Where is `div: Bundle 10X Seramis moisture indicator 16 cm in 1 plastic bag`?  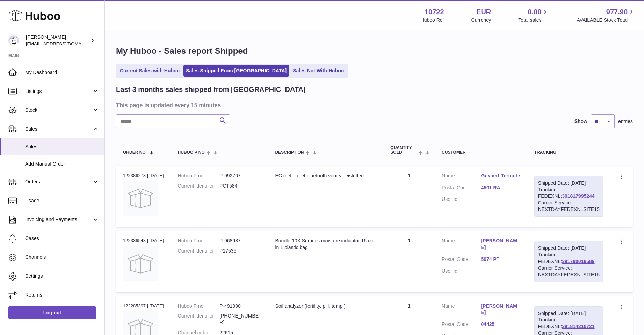
div: Bundle 10X Seramis moisture indicator 16 cm in 1 plastic bag is located at coordinates (326, 244).